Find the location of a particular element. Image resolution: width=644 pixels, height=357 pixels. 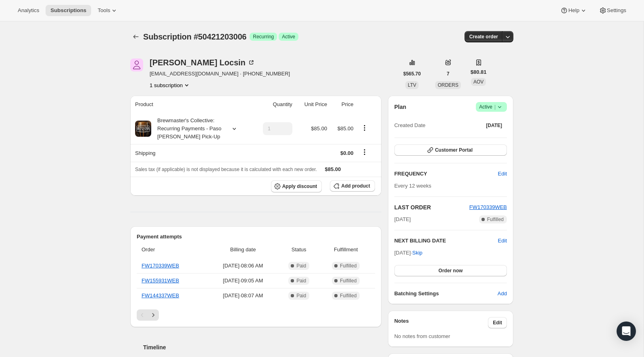

span: Create order is located at coordinates (483, 36).